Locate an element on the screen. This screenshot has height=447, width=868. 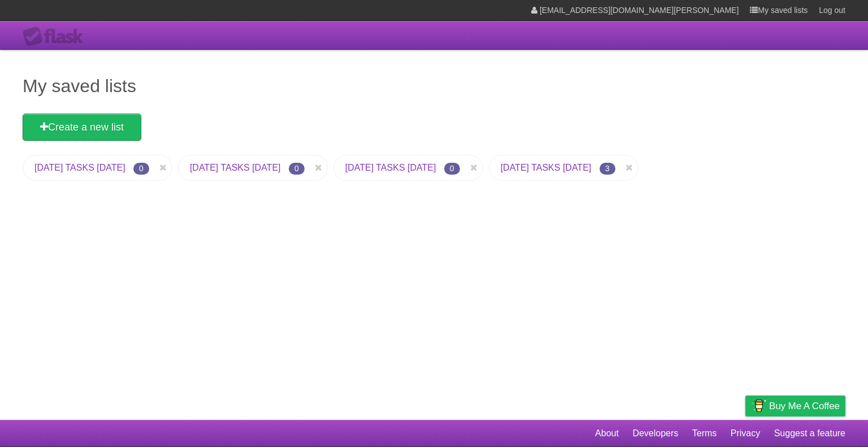
span: 3 is located at coordinates (608, 168).